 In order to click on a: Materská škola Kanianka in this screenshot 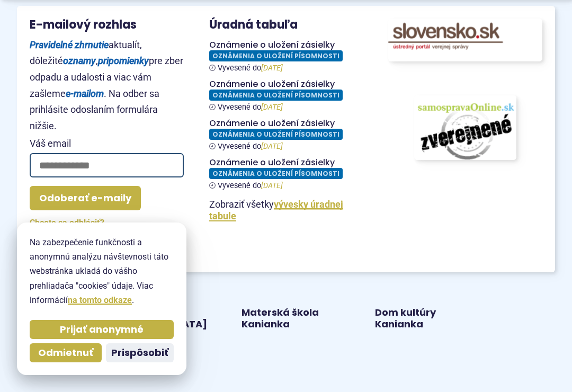, I will do `click(286, 318)`.